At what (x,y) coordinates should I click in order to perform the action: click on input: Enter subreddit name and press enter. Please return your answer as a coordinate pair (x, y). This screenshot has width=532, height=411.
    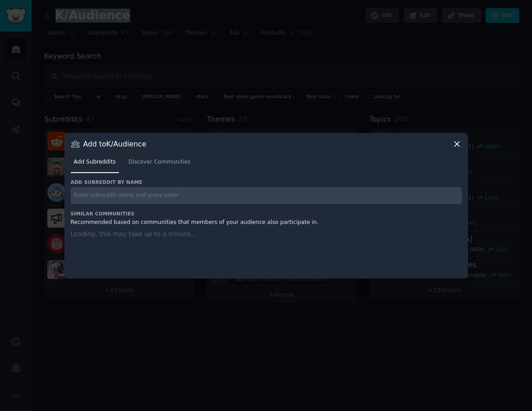
    Looking at the image, I should click on (266, 195).